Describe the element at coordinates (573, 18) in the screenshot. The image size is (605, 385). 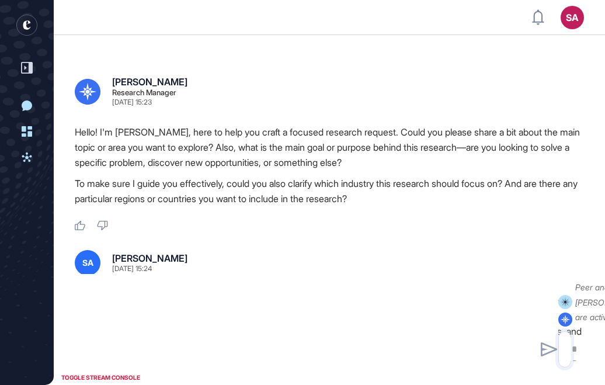
I see `button: SA` at that location.